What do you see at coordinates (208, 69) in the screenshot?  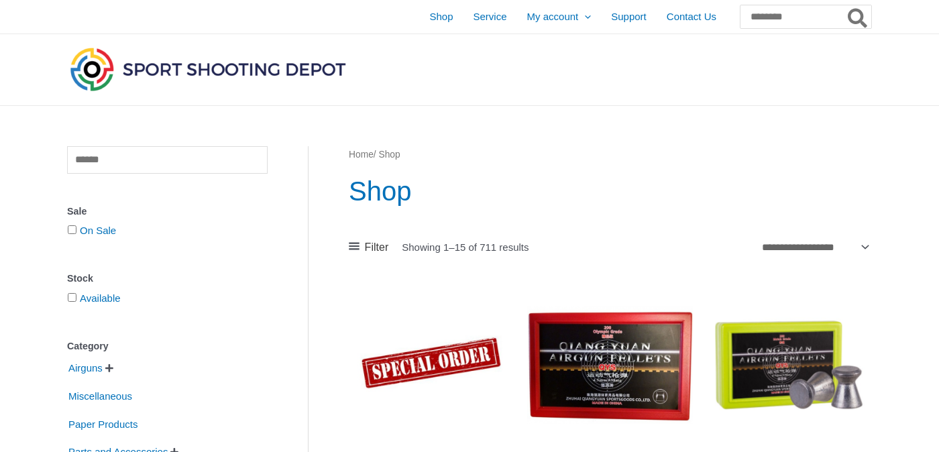 I see `img: Sport Shooting Depot` at bounding box center [208, 69].